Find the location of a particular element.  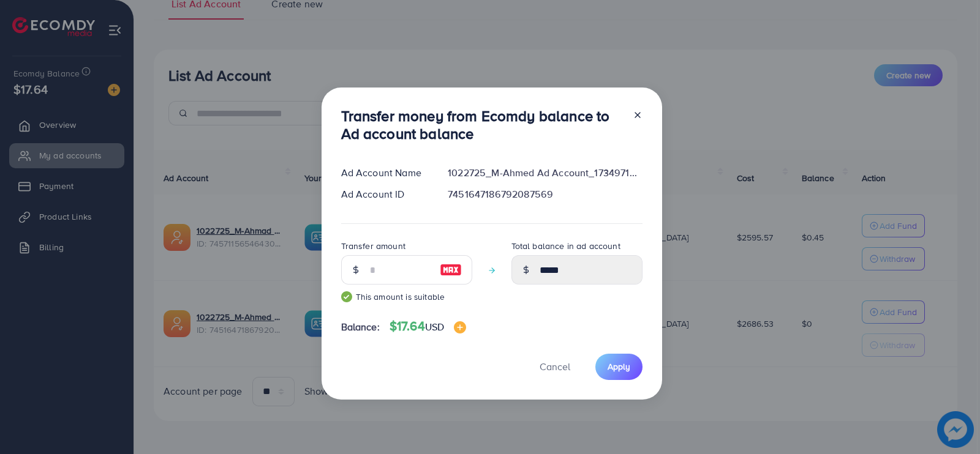

img: guide is located at coordinates (347, 297).